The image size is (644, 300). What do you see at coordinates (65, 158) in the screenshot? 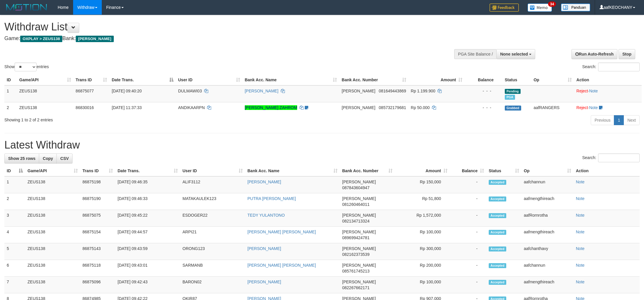
I see `span: CSV` at bounding box center [65, 158].